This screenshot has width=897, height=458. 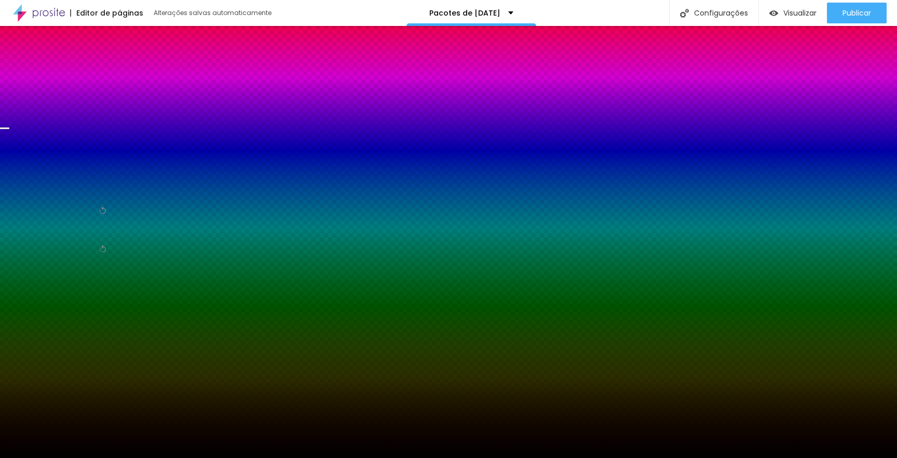 I want to click on img: view-1.svg, so click(x=774, y=13).